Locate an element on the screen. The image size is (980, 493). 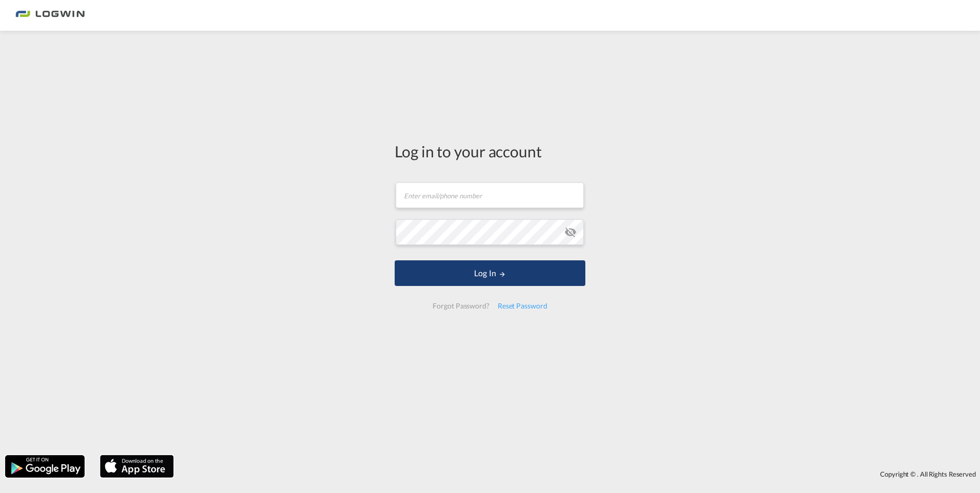
img: apple.png is located at coordinates (137, 467).